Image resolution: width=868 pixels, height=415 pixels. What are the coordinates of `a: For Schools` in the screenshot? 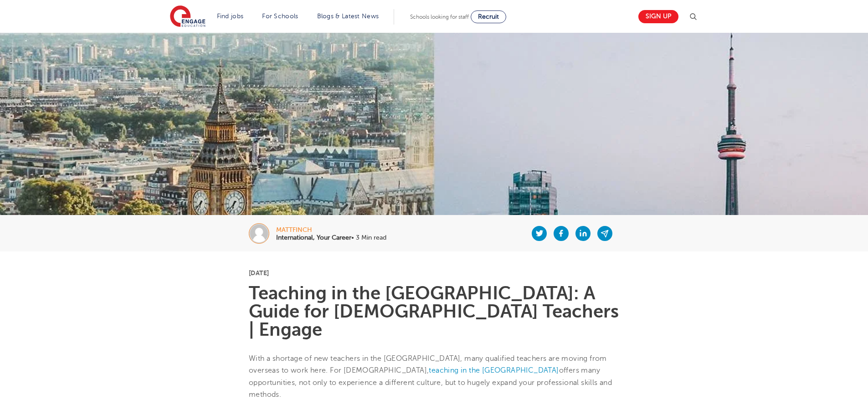 It's located at (280, 16).